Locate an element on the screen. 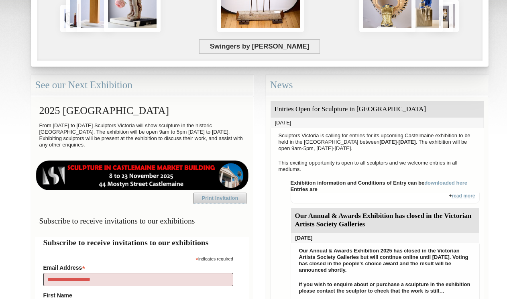 The width and height of the screenshot is (507, 299). p: This exciting opportunity is open to all sculptors and we welcome entries in all mediums. is located at coordinates (377, 166).